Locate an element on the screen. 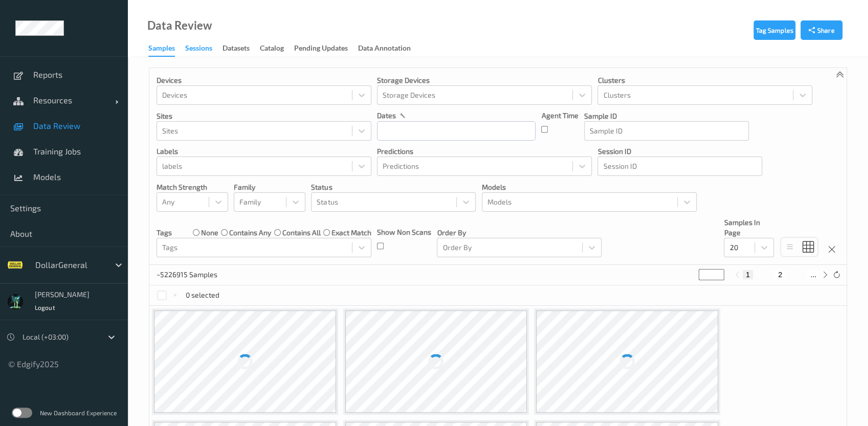 The width and height of the screenshot is (868, 426). a: Samples is located at coordinates (167, 49).